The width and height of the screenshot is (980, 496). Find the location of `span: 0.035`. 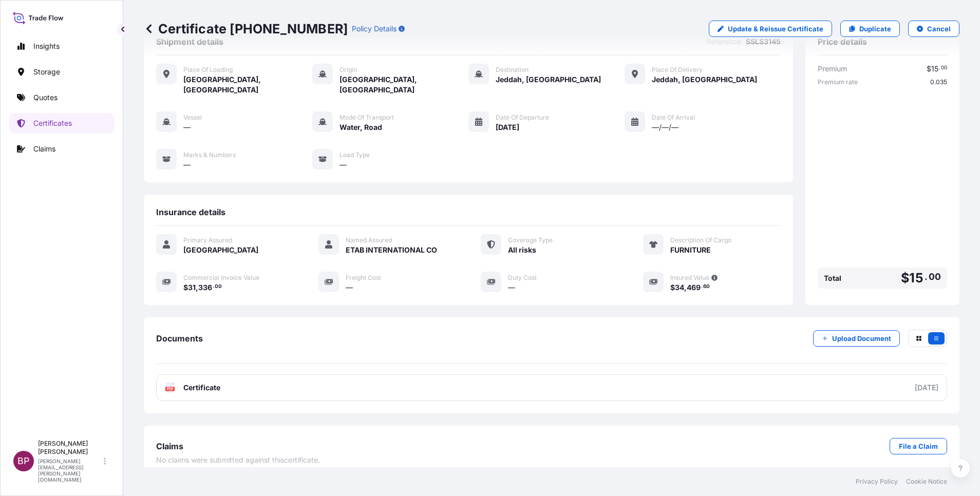

span: 0.035 is located at coordinates (938, 82).